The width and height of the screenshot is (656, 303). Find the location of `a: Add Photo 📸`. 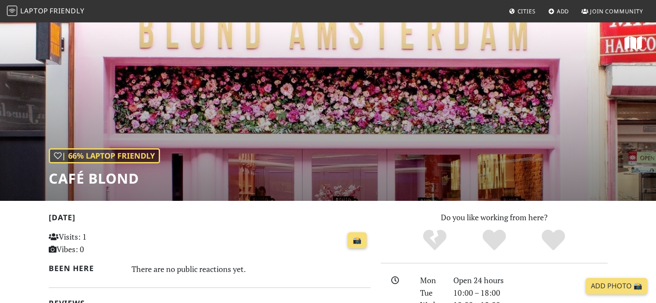

a: Add Photo 📸 is located at coordinates (616, 286).